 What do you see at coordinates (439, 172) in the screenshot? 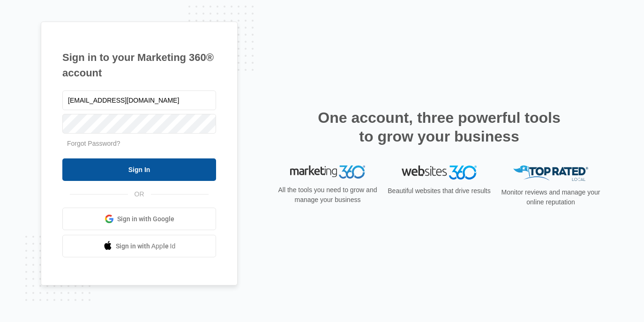
I see `img: Websites 360` at bounding box center [439, 172].